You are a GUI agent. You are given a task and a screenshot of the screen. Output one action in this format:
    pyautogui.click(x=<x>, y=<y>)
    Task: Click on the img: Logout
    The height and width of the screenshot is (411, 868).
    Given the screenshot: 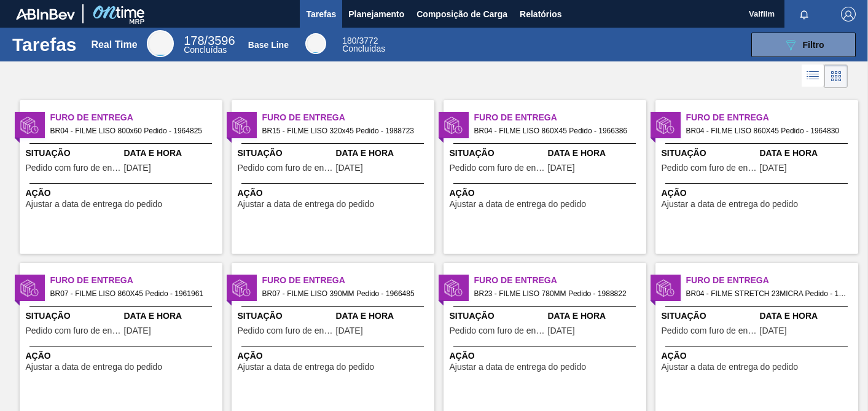 What is the action you would take?
    pyautogui.click(x=849, y=14)
    